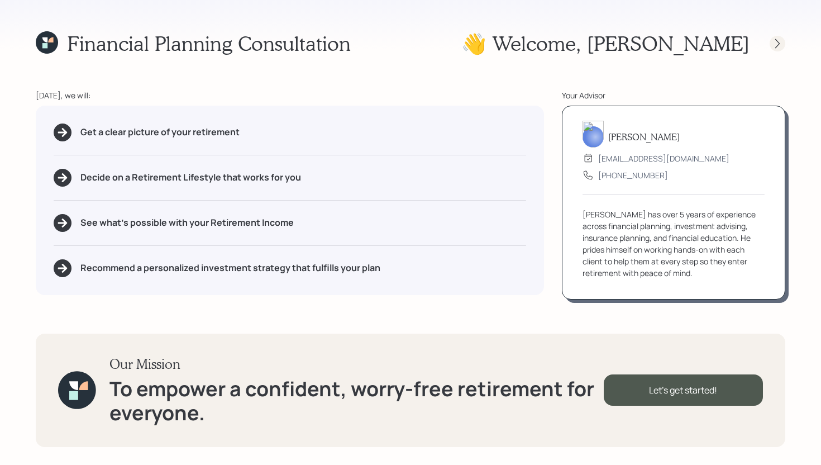 This screenshot has height=465, width=821. Describe the element at coordinates (160, 132) in the screenshot. I see `h5: Get a clear picture of your retirement` at that location.